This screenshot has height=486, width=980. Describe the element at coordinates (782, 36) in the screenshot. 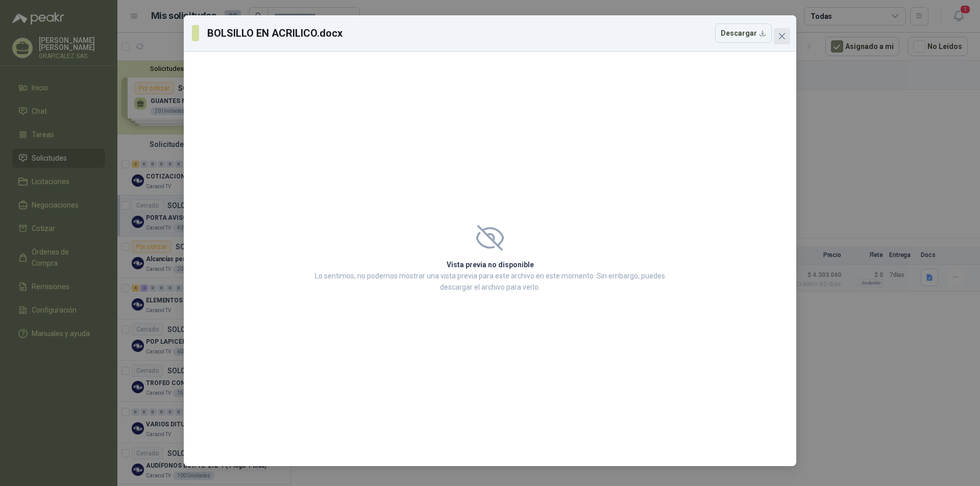

I see `span: close` at that location.